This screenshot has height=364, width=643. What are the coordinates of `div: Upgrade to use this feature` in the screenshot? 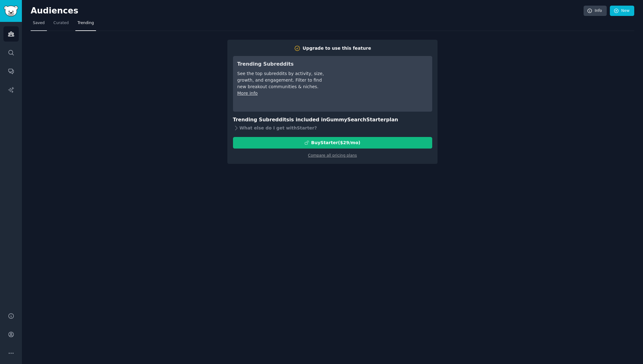 It's located at (337, 48).